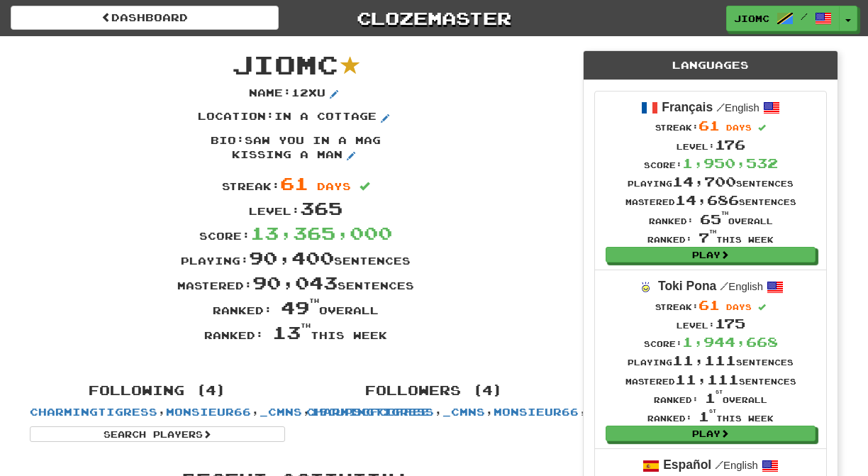 This screenshot has width=868, height=476. What do you see at coordinates (730, 342) in the screenshot?
I see `span: 1,944,668` at bounding box center [730, 342].